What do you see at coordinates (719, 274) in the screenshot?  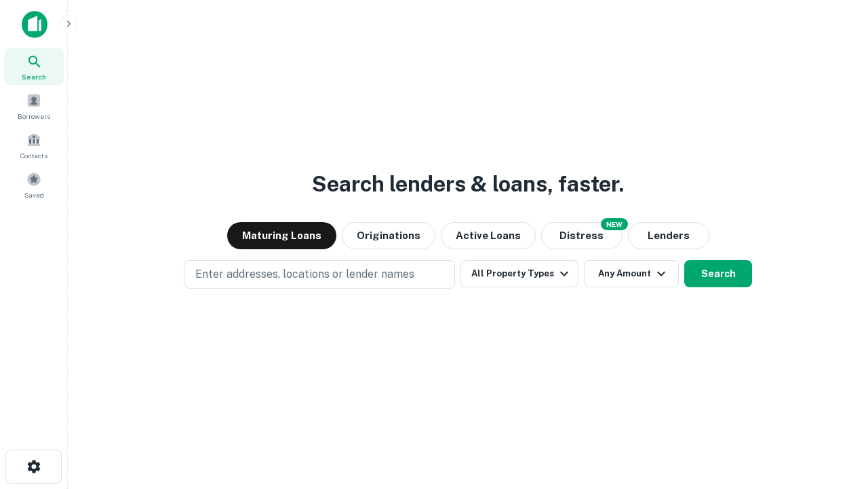 I see `button: Search` at bounding box center [719, 274].